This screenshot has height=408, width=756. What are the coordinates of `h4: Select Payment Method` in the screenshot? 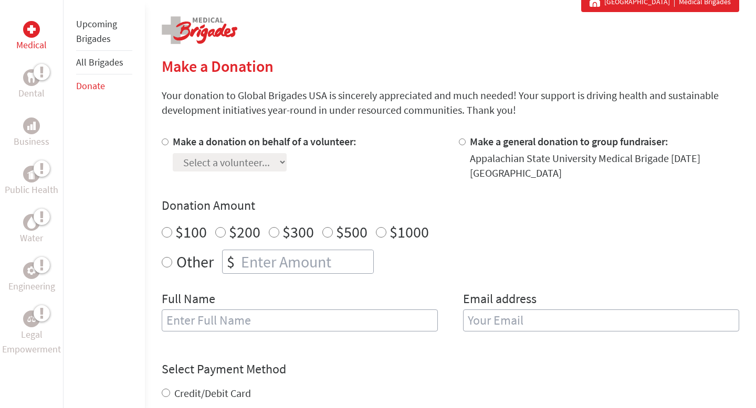 It's located at (450, 370).